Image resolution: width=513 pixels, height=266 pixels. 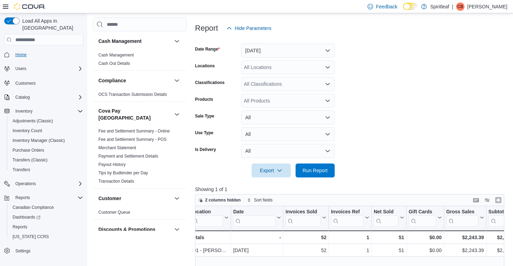 I want to click on h3: Cash Management, so click(x=120, y=41).